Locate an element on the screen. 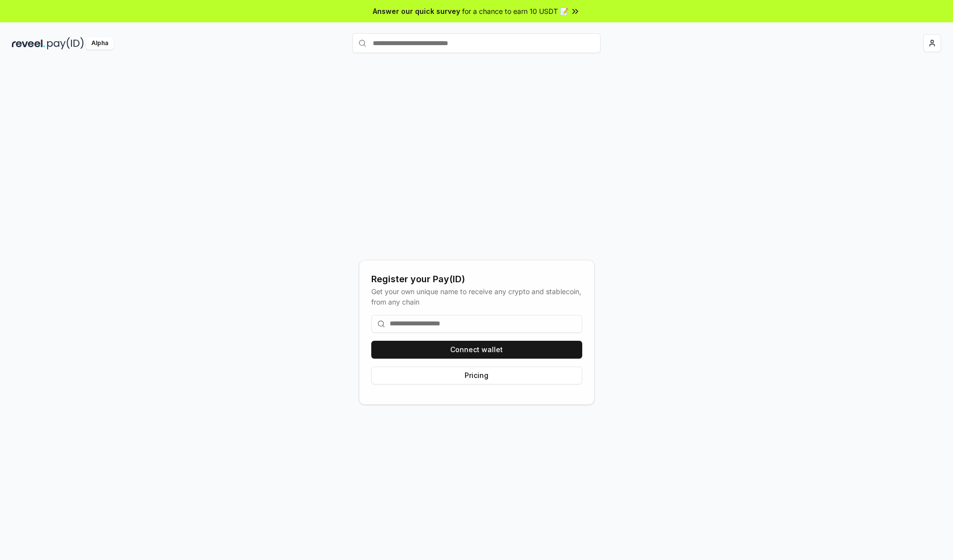  img: pay_id is located at coordinates (66, 44).